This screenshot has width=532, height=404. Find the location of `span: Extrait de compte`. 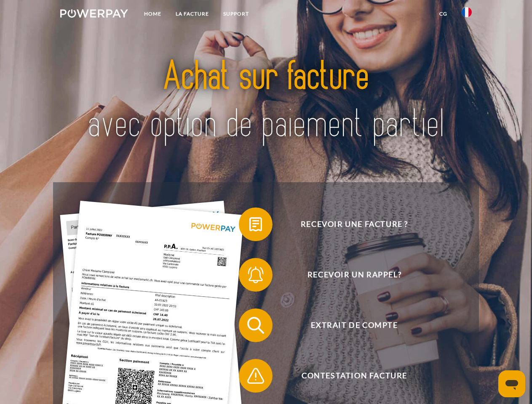

span: Extrait de compte is located at coordinates (354, 325).